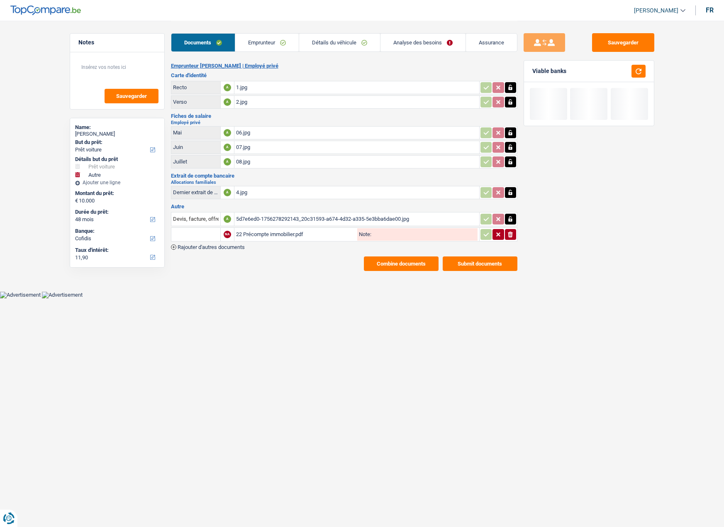 Image resolution: width=724 pixels, height=527 pixels. What do you see at coordinates (132, 96) in the screenshot?
I see `span: Sauvegarder` at bounding box center [132, 96].